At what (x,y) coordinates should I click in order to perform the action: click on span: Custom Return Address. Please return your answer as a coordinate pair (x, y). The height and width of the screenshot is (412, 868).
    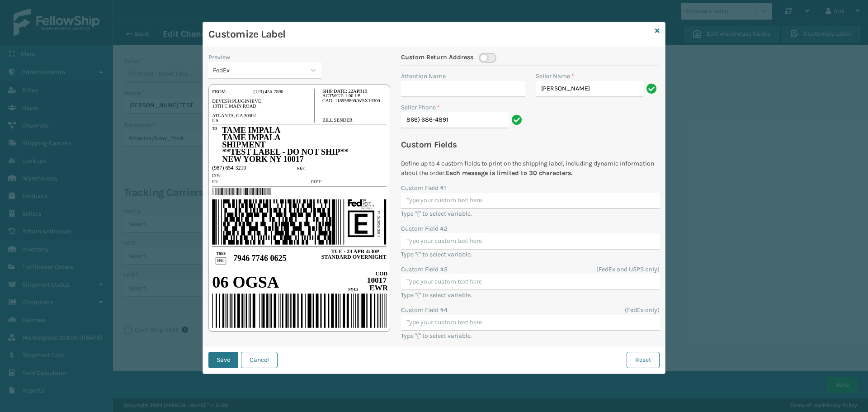
    Looking at the image, I should click on (437, 57).